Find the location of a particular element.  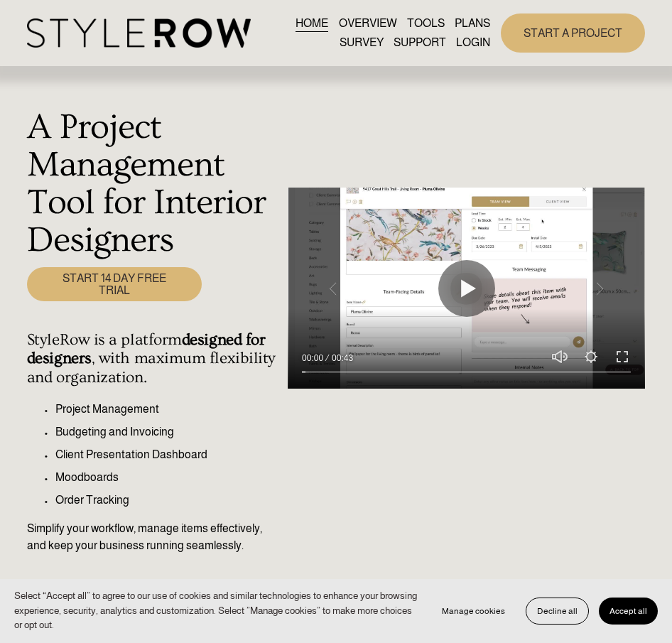

a: START A PROJECT is located at coordinates (572, 33).